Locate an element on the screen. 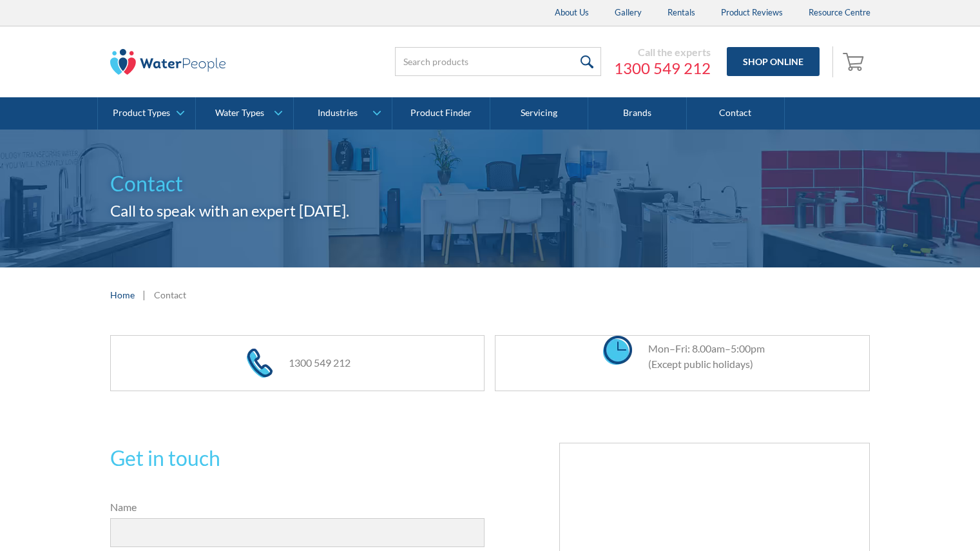 The height and width of the screenshot is (551, 980). a: Product Types is located at coordinates (146, 113).